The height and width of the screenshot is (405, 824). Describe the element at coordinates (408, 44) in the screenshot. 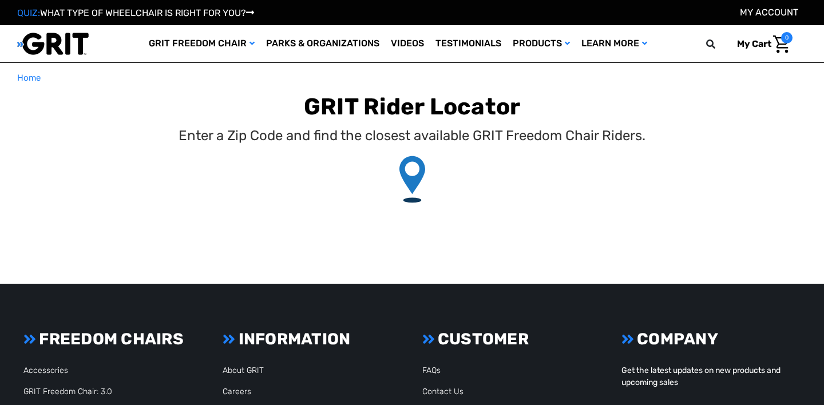

I see `a: Videos` at that location.